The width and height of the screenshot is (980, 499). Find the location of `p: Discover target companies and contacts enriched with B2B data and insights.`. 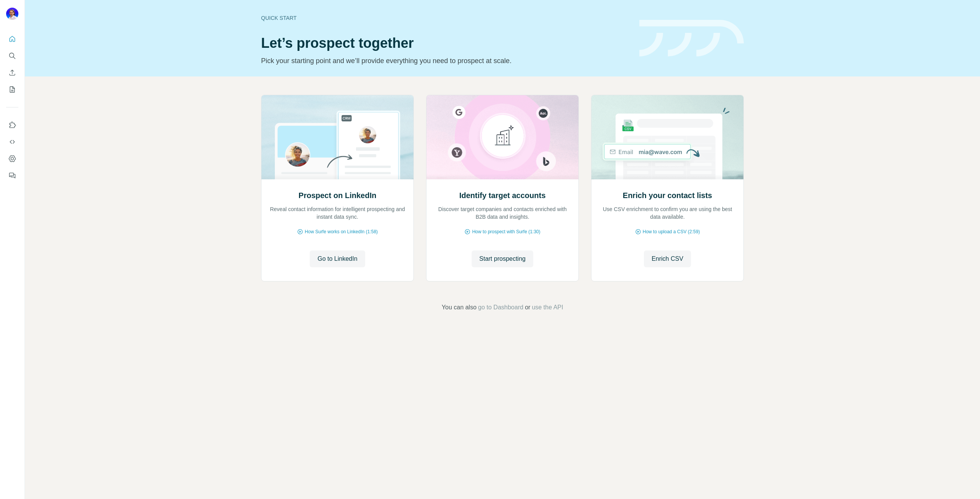

p: Discover target companies and contacts enriched with B2B data and insights. is located at coordinates (502, 213).